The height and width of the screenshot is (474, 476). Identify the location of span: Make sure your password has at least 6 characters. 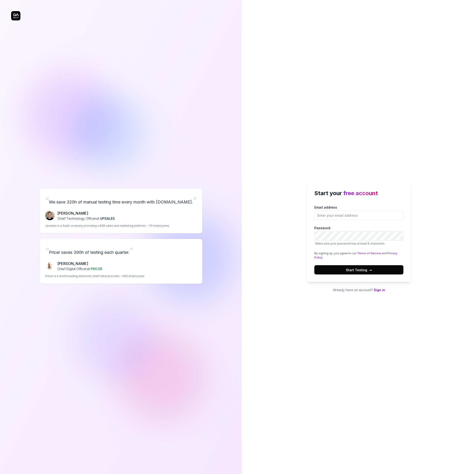
(350, 243).